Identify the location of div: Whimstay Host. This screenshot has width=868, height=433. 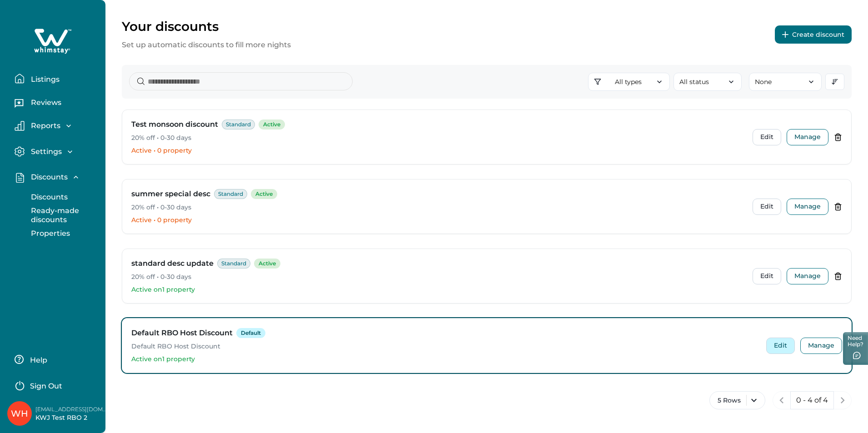
(20, 413).